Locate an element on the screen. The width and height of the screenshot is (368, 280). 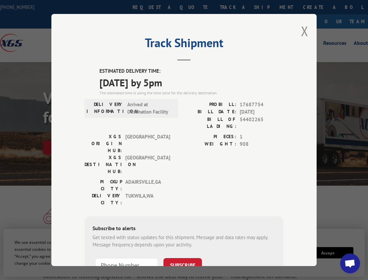
label: DELIVERY INFORMATION: is located at coordinates (105, 108).